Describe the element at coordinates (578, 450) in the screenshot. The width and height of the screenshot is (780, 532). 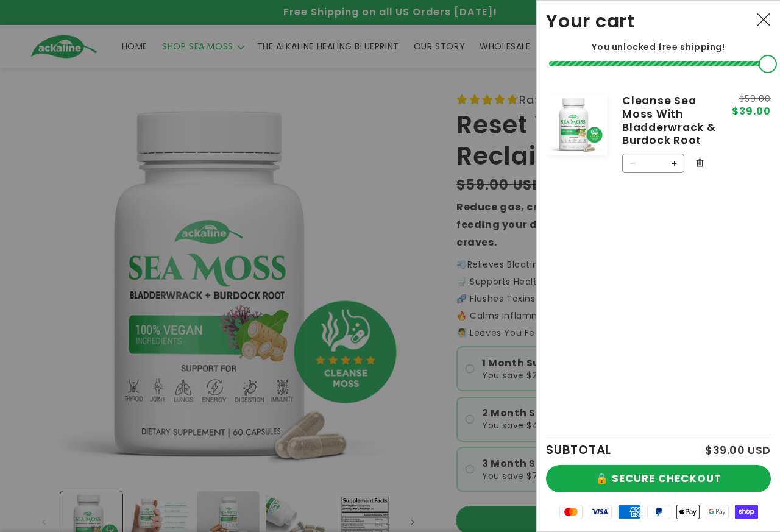
I see `h2: SUBTOTAL` at that location.